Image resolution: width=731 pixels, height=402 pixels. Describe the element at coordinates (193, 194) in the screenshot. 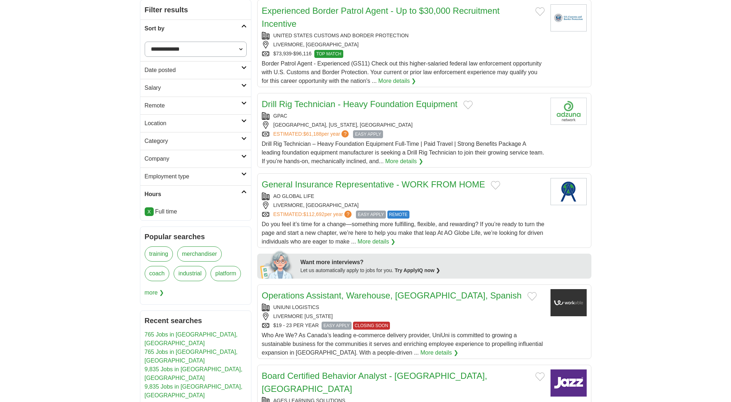

I see `h2: Hours` at that location.